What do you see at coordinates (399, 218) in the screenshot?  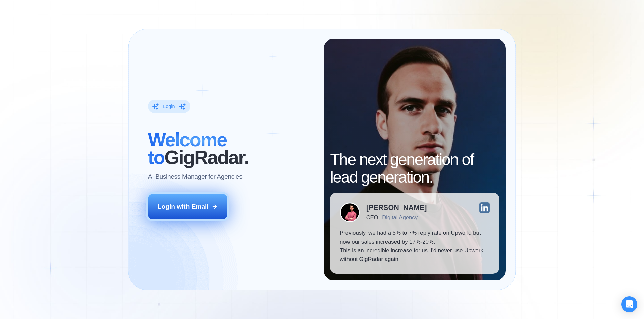 I see `div: Digital Agency` at bounding box center [399, 218].